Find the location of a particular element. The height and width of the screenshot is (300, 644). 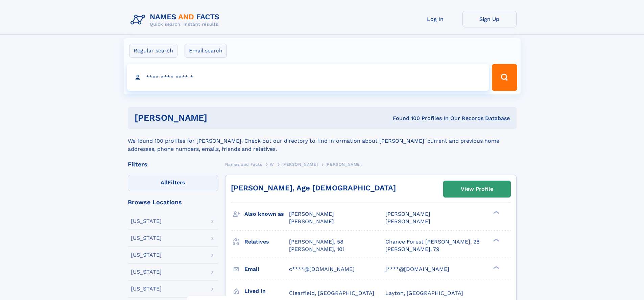

div: View Profile is located at coordinates (477, 189).